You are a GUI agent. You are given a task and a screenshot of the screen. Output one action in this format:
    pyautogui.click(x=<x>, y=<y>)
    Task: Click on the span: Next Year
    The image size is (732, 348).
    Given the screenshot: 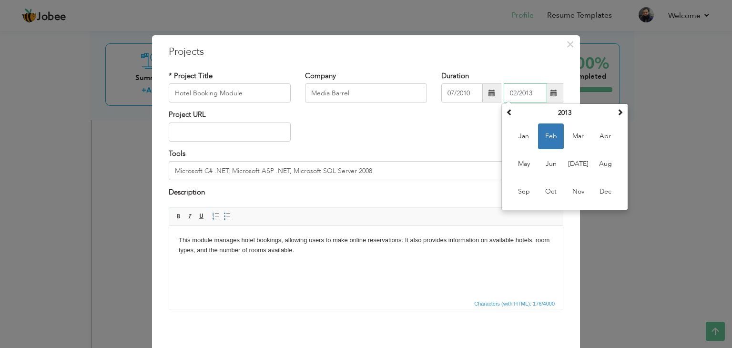 What is the action you would take?
    pyautogui.click(x=620, y=112)
    